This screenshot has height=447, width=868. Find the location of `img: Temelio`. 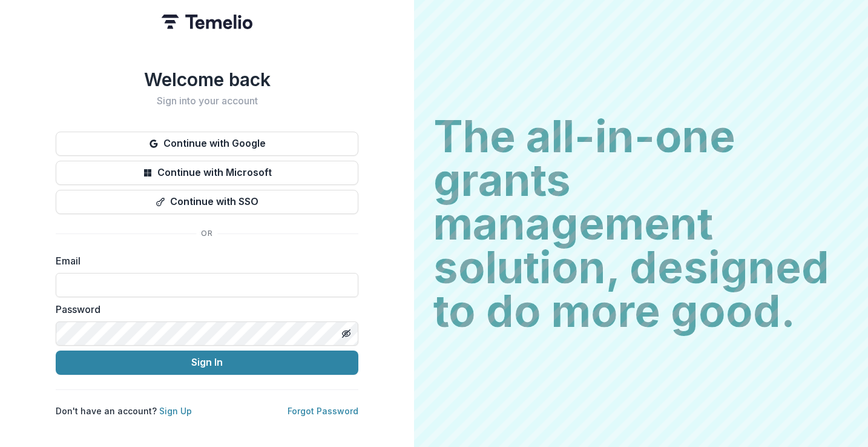

img: Temelio is located at coordinates (207, 22).